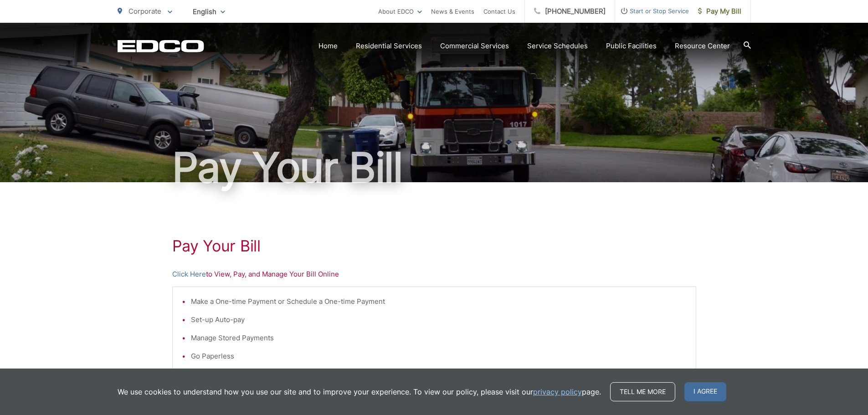 This screenshot has height=415, width=868. What do you see at coordinates (359, 392) in the screenshot?
I see `p: We use cookies to understand how you use our site and to improve your experience. To view our pol...` at bounding box center [359, 392].